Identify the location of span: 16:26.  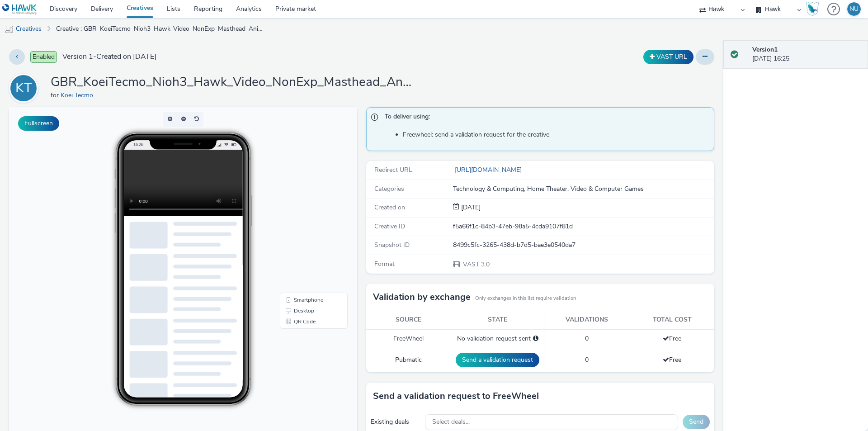
(129, 37).